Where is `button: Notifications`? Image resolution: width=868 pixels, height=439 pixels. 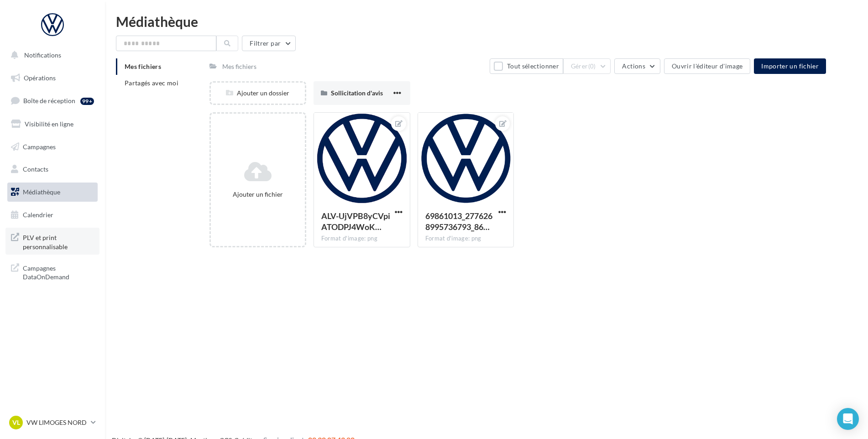 button: Notifications is located at coordinates (51, 55).